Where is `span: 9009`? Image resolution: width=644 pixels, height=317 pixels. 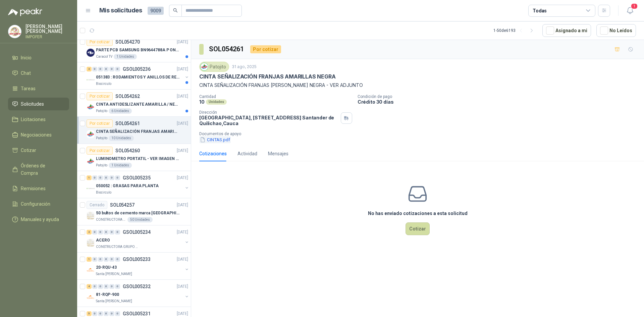 span: 9009 is located at coordinates (156, 11).